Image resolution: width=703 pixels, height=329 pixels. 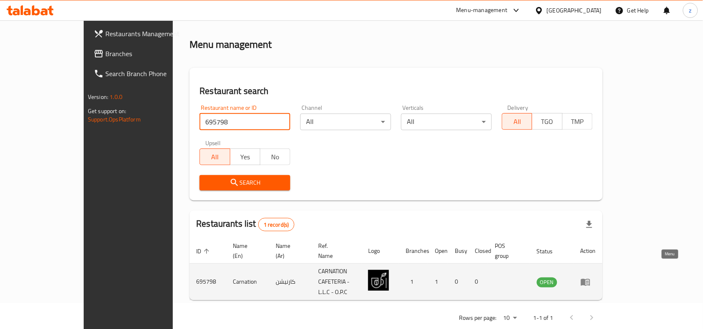 What do you see at coordinates (379, 281) in the screenshot?
I see `img: Carnation` at bounding box center [379, 281].